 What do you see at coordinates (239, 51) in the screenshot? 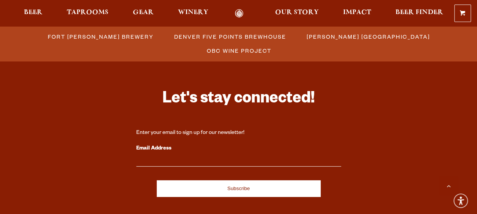
I see `a: OBC Wine Project` at bounding box center [239, 51].